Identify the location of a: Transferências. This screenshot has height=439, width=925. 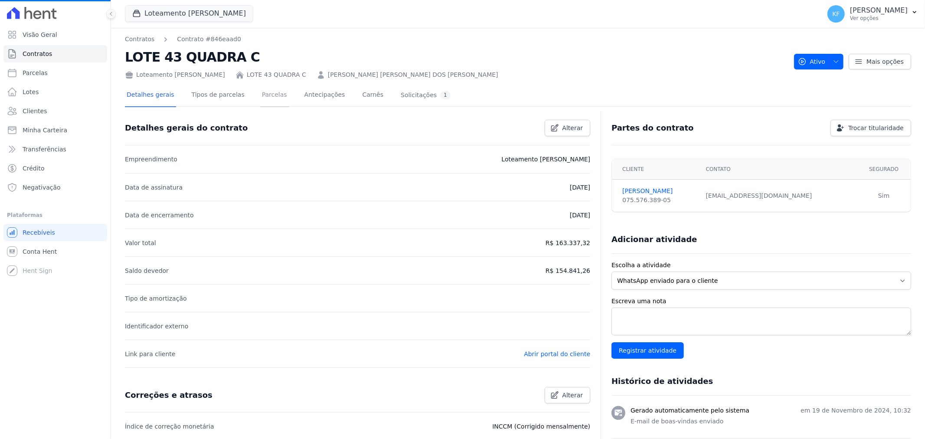
(55, 149).